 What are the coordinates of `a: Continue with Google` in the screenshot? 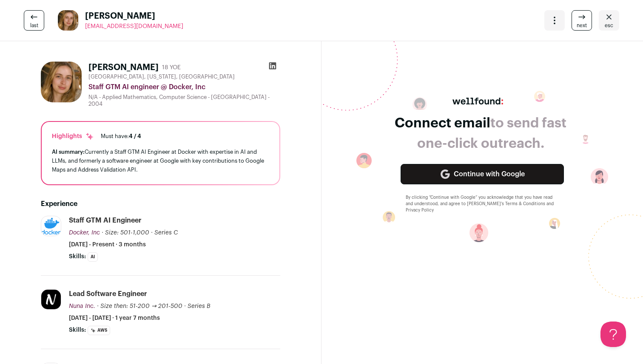 It's located at (482, 174).